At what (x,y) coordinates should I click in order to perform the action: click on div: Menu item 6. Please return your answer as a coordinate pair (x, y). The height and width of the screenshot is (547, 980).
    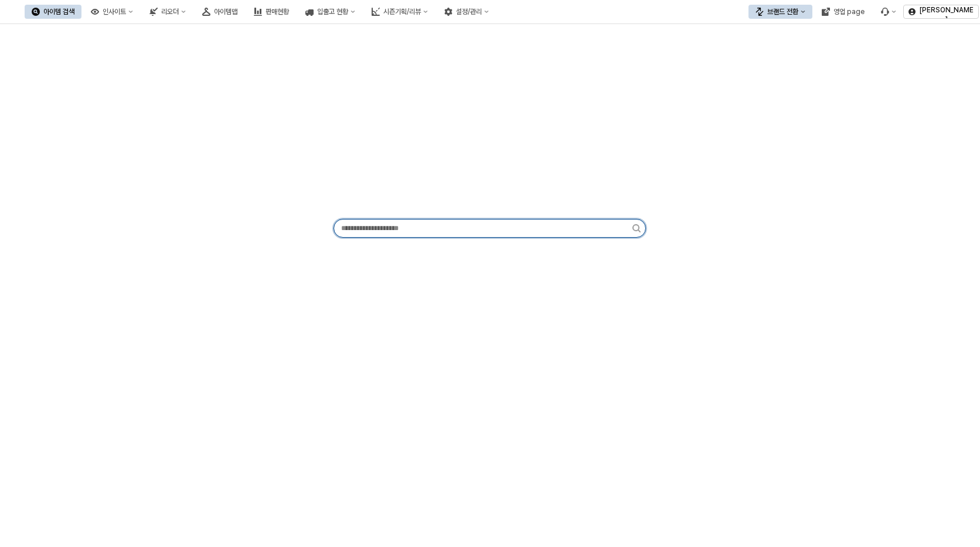
    Looking at the image, I should click on (888, 12).